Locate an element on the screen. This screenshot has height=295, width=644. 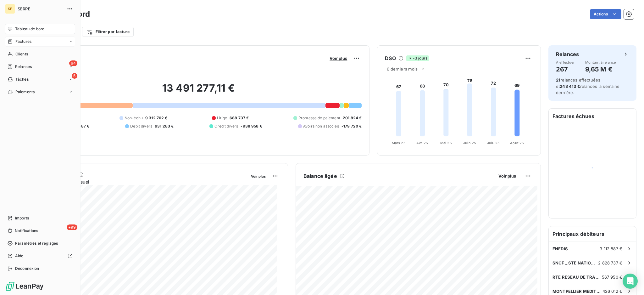
span: 64 is located at coordinates (73, 63).